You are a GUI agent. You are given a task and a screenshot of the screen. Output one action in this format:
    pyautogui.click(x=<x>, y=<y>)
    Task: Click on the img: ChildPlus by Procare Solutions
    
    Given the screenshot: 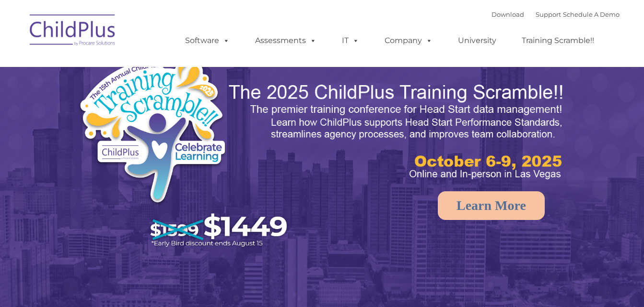 What is the action you would take?
    pyautogui.click(x=73, y=32)
    